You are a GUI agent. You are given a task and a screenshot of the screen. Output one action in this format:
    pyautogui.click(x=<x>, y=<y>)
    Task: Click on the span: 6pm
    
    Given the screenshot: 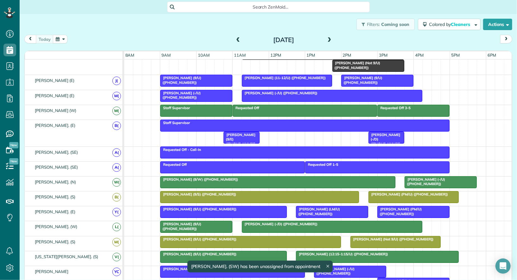 What is the action you would take?
    pyautogui.click(x=492, y=55)
    